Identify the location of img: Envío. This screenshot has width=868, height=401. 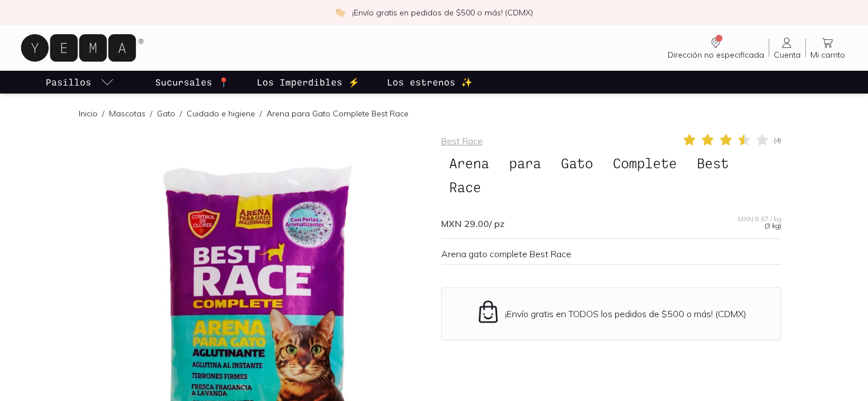
(488, 311).